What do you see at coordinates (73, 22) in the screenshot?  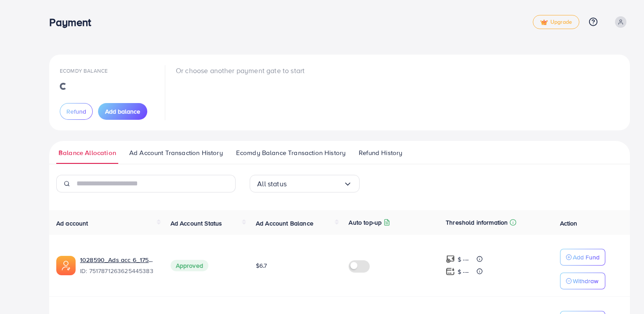 I see `h3: Payment` at bounding box center [73, 22].